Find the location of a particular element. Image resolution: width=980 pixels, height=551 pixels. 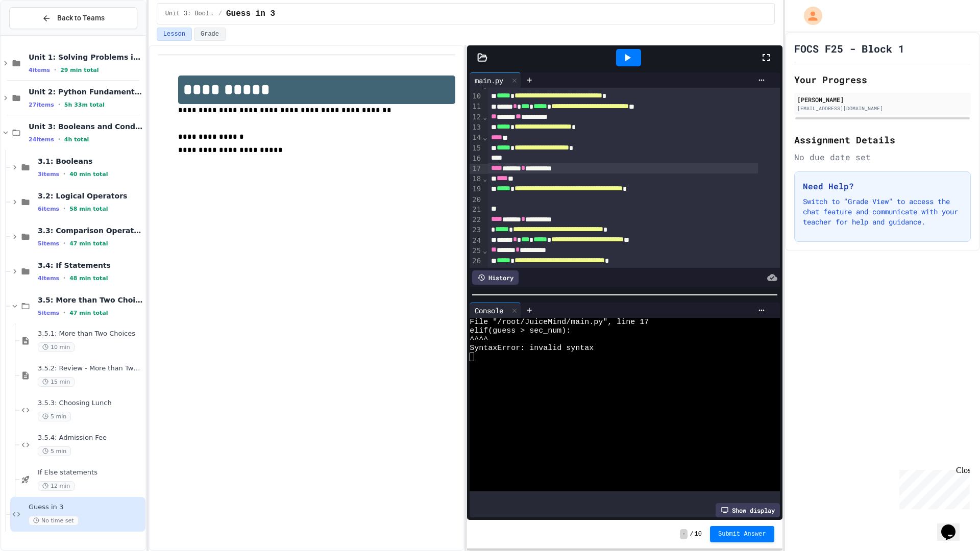

div: My Account is located at coordinates (809, 15).